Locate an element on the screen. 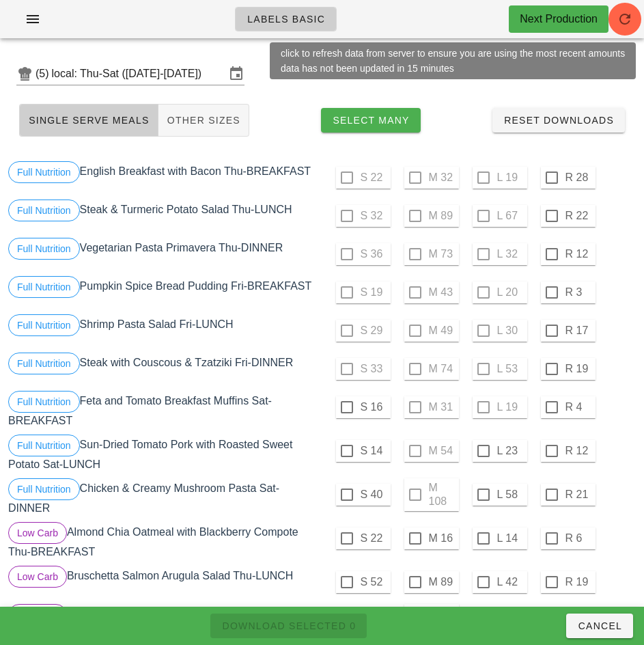 Image resolution: width=644 pixels, height=645 pixels. span: Select Many is located at coordinates (371, 120).